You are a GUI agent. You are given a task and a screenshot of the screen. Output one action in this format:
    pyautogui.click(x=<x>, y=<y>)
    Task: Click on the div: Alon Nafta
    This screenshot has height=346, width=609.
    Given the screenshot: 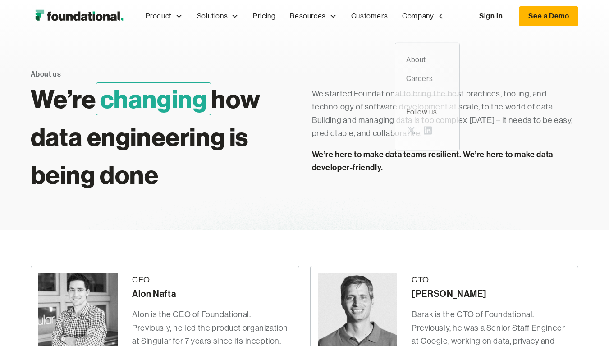 What is the action you would take?
    pyautogui.click(x=211, y=294)
    